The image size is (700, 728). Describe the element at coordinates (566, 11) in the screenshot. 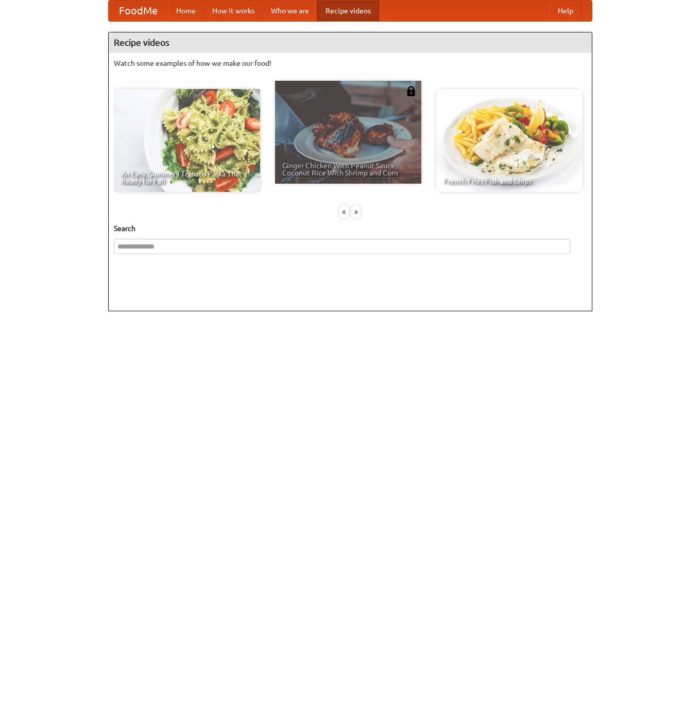

I see `a: Help` at that location.